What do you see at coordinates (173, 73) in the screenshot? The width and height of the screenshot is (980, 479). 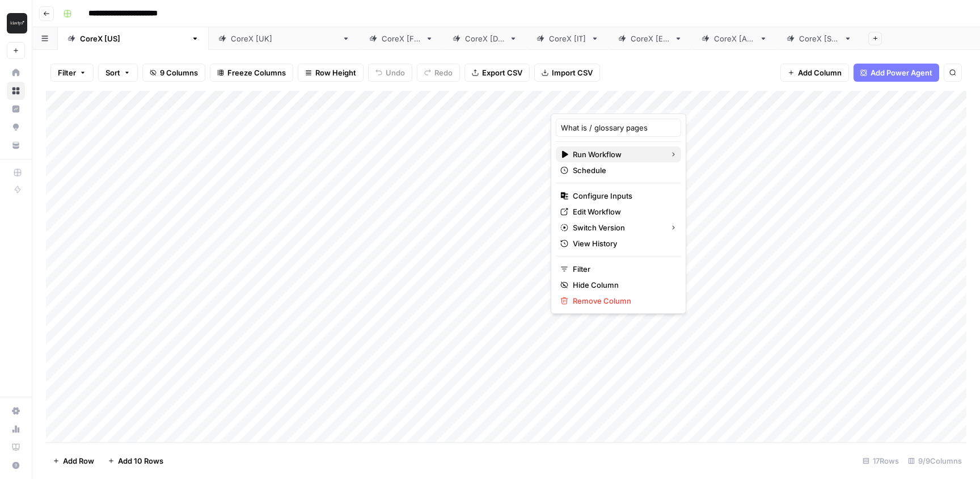 I see `button: 9 Columns` at bounding box center [173, 73].